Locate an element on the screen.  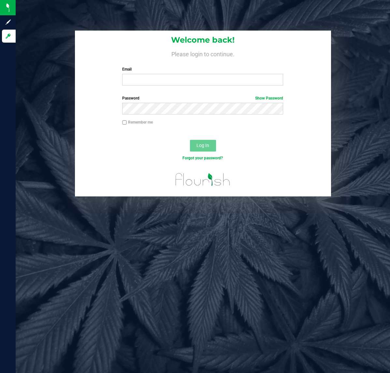
a: Forgot your password? is located at coordinates (203, 158).